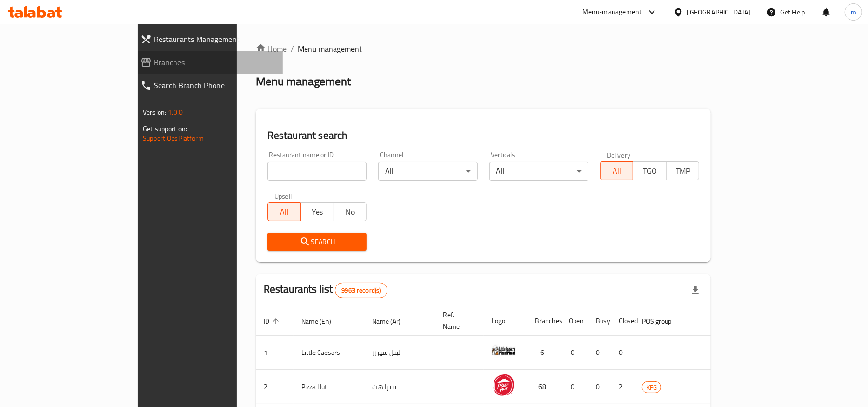 Image resolution: width=868 pixels, height=407 pixels. I want to click on span: ID, so click(273, 321).